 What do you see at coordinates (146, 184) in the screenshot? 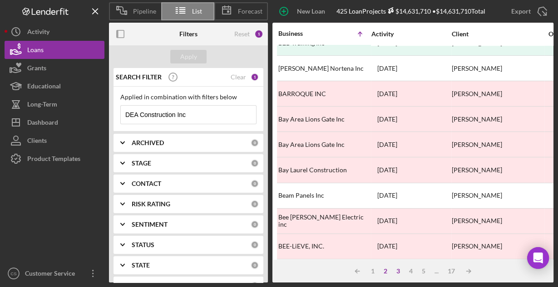
I see `b: CONTACT` at bounding box center [146, 184].